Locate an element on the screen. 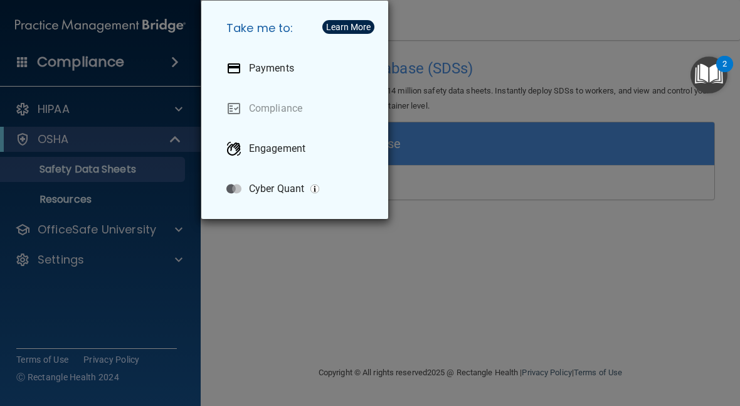 Image resolution: width=740 pixels, height=406 pixels. a: Engagement is located at coordinates (297, 149).